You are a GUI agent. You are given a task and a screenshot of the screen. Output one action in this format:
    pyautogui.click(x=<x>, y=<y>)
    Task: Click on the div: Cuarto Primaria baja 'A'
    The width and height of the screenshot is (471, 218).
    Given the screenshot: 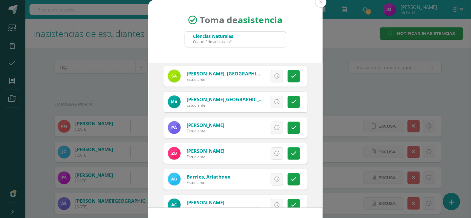 What is the action you would take?
    pyautogui.click(x=213, y=41)
    